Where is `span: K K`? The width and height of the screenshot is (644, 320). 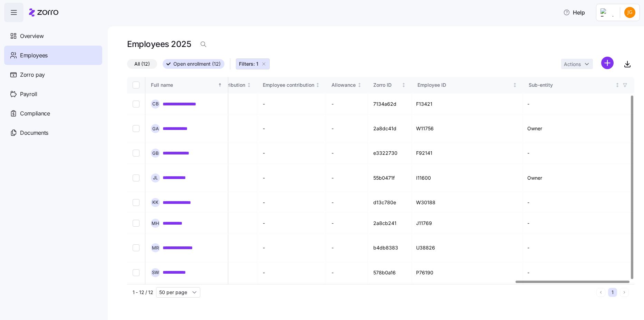 span: K K is located at coordinates (156, 202).